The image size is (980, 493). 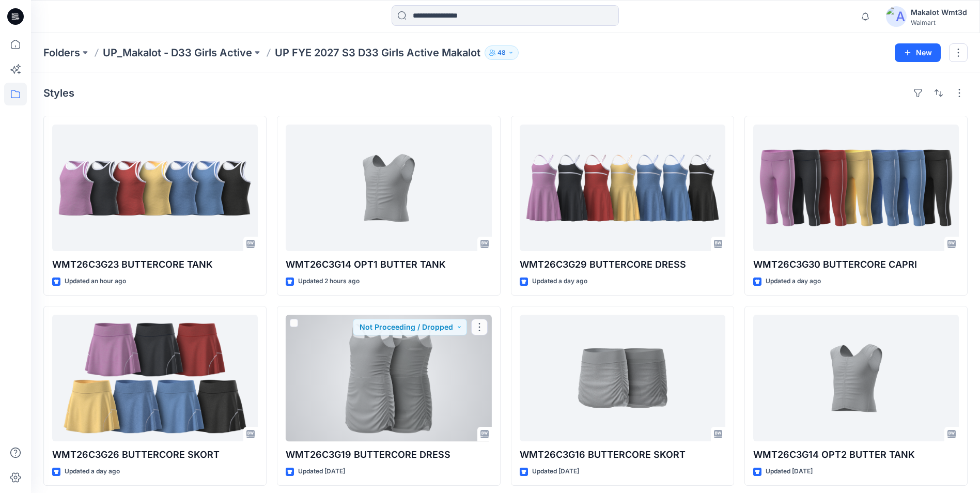 I want to click on p: WMT26C3G23 BUTTERCORE TANK, so click(x=155, y=265).